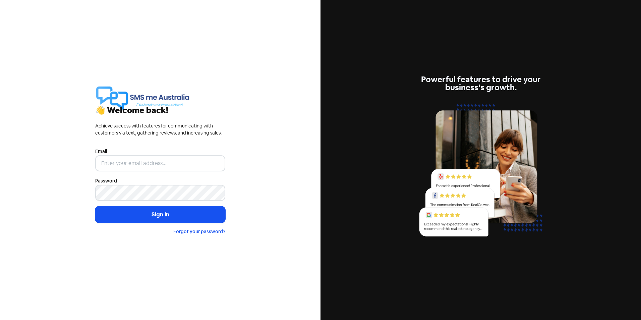 The width and height of the screenshot is (641, 320). Describe the element at coordinates (160, 215) in the screenshot. I see `button: Sign in` at that location.